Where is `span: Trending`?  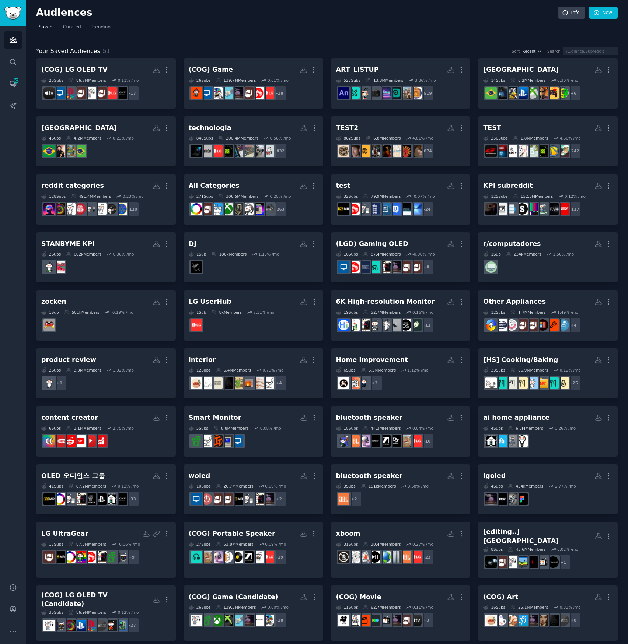 span: Trending is located at coordinates (101, 27).